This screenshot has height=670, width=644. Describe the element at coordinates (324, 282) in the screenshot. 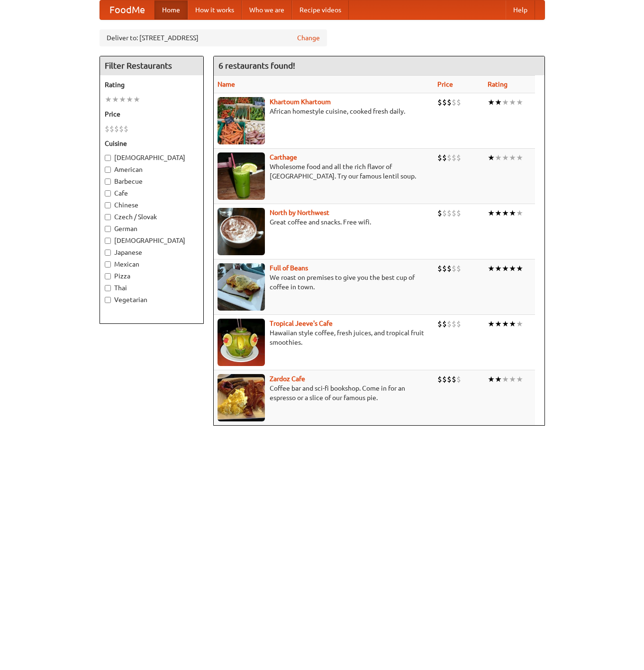

I see `p: We roast on premises to give you the best cup of coffee in town.` at that location.